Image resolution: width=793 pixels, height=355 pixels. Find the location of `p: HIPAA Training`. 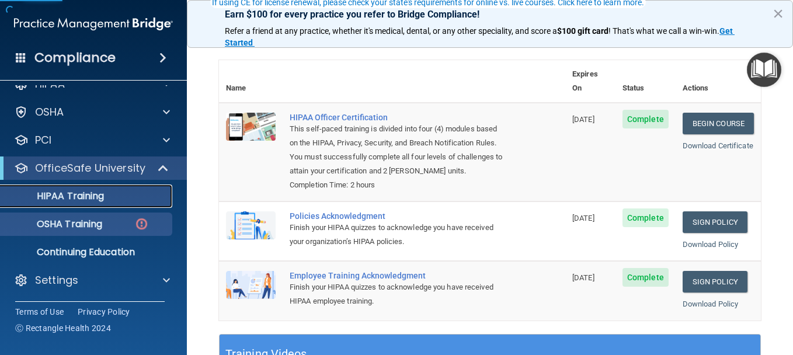

p: HIPAA Training is located at coordinates (55, 196).